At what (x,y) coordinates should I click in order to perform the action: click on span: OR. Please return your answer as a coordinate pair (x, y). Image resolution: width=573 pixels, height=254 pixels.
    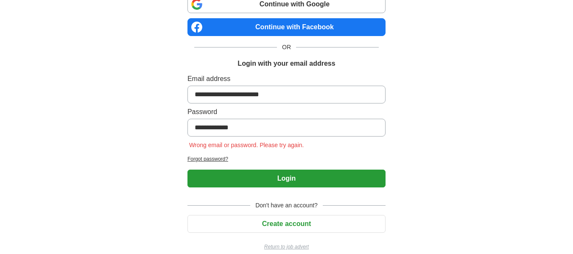
    Looking at the image, I should click on (286, 47).